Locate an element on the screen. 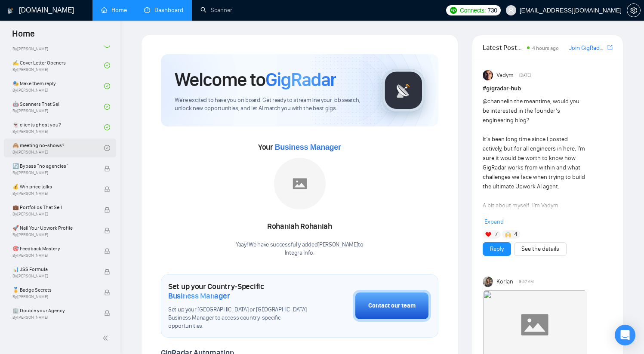  span: export is located at coordinates (610, 47).